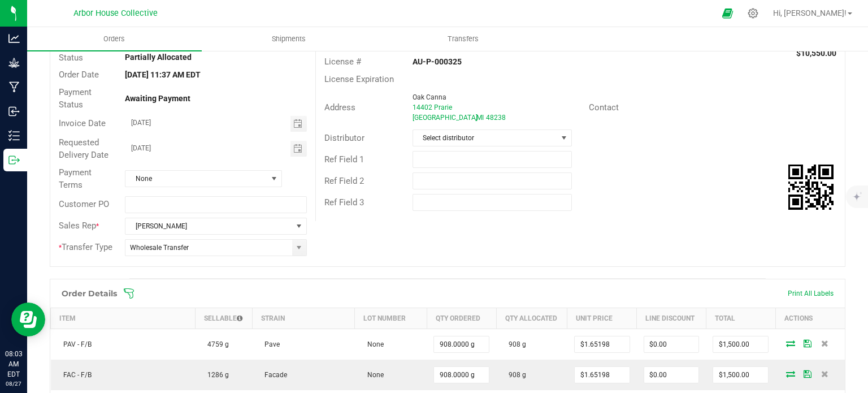 This screenshot has width=868, height=393. Describe the element at coordinates (602, 318) in the screenshot. I see `th: Unit Price` at that location.